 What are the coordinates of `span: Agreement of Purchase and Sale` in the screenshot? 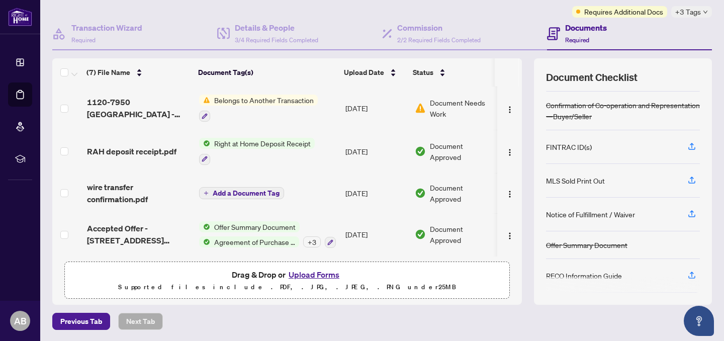 It's located at (254, 242).